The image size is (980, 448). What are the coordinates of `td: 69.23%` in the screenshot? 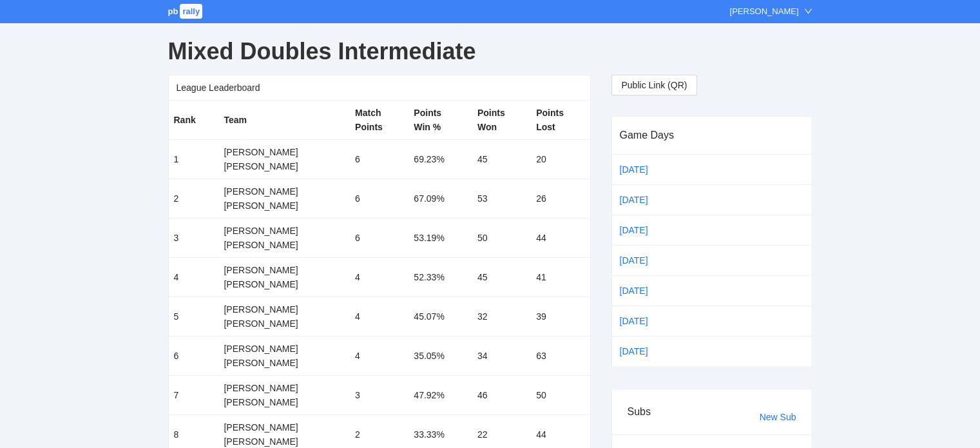 It's located at (440, 159).